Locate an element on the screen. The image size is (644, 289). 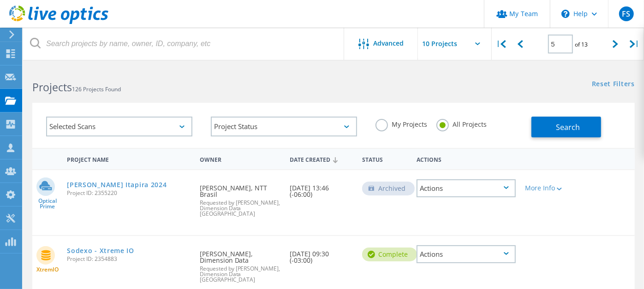
a: Live Optics Dashboard is located at coordinates (59, 23).